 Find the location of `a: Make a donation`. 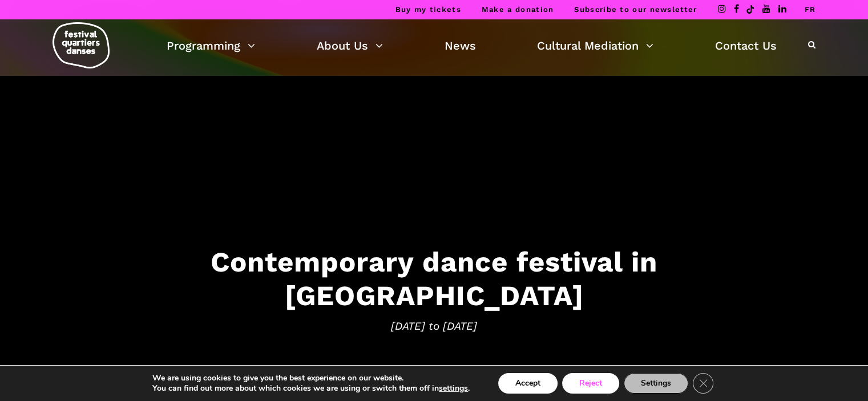

a: Make a donation is located at coordinates (517, 9).